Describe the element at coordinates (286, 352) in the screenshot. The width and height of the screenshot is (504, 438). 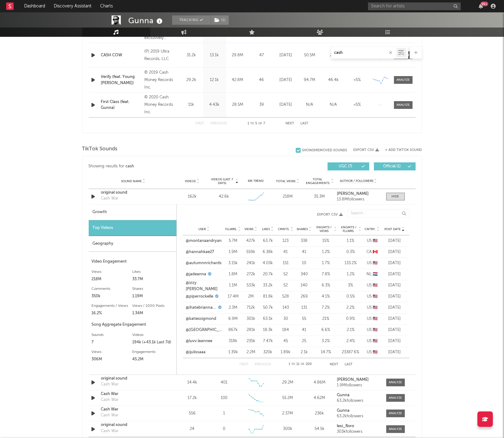
I see `div: 1.89k` at that location.